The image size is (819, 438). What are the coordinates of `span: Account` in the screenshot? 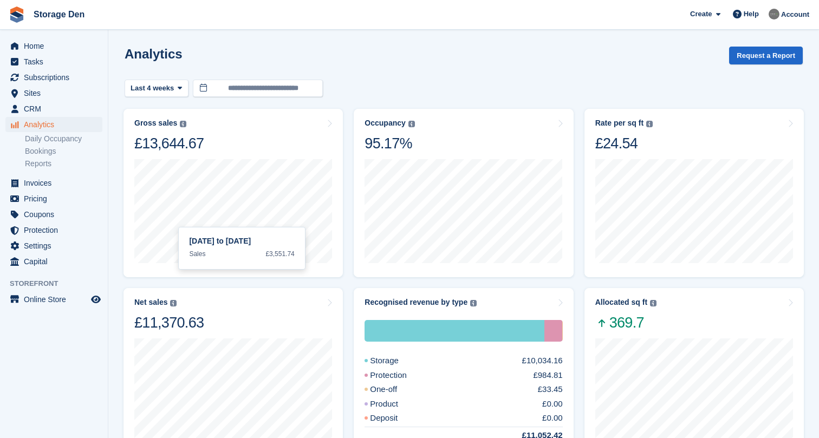 It's located at (795, 15).